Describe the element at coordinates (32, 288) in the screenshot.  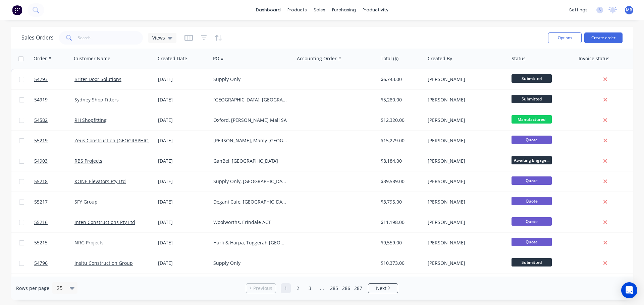
I see `span: Rows per page` at that location.